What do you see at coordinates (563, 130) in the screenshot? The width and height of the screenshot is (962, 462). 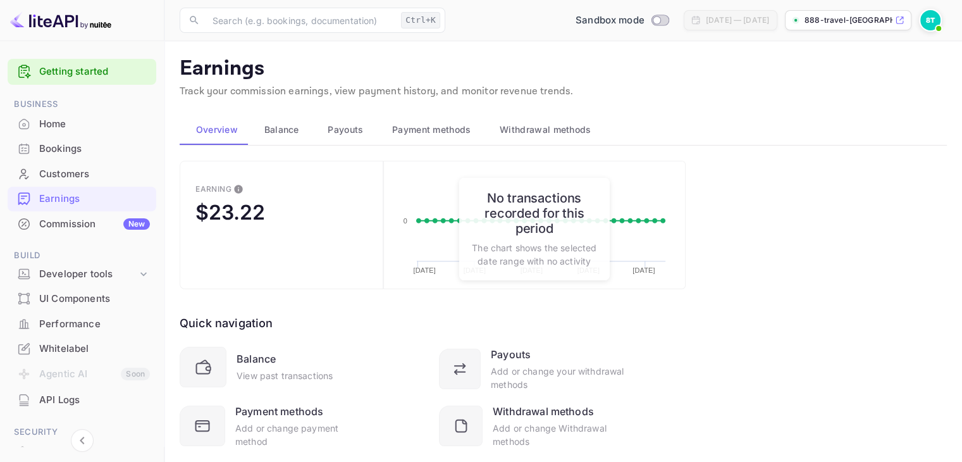 I see `div: scrollable auto tabs example` at bounding box center [563, 130].